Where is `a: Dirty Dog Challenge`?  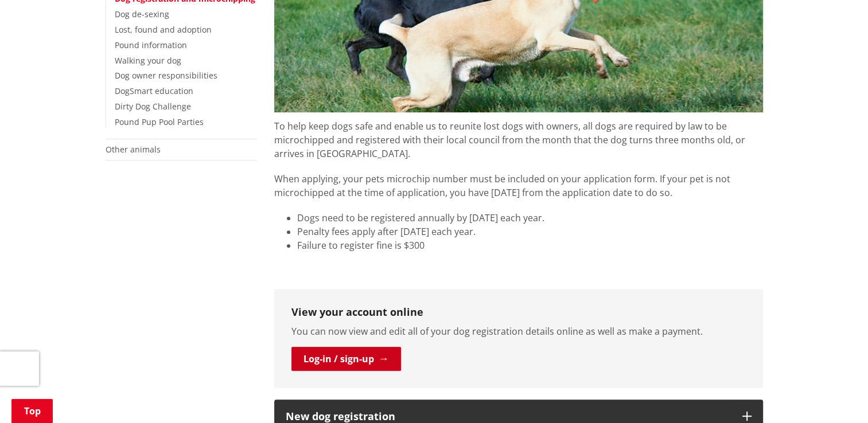
a: Dirty Dog Challenge is located at coordinates (152, 106).